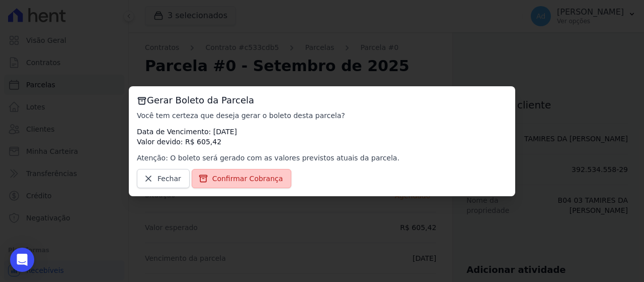 The height and width of the screenshot is (282, 644). Describe the element at coordinates (322, 158) in the screenshot. I see `p: Atenção: O boleto será gerado com as valores previstos atuais da parcela.` at that location.